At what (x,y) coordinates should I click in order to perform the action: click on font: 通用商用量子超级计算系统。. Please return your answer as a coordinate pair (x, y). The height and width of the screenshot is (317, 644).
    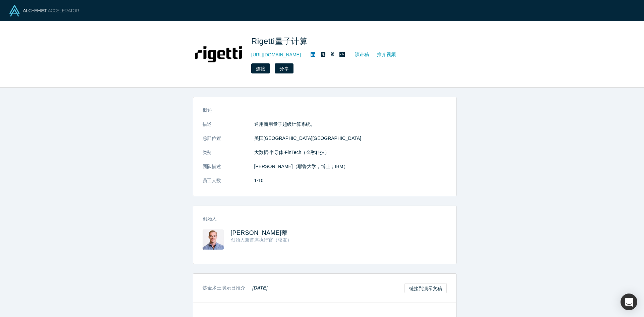
    Looking at the image, I should click on (285, 124).